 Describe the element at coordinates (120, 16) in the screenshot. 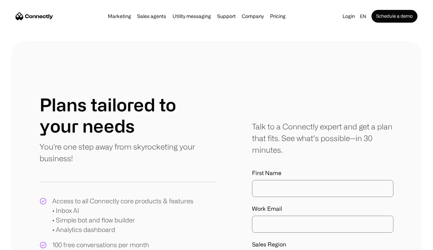

I see `a: Marketing` at that location.